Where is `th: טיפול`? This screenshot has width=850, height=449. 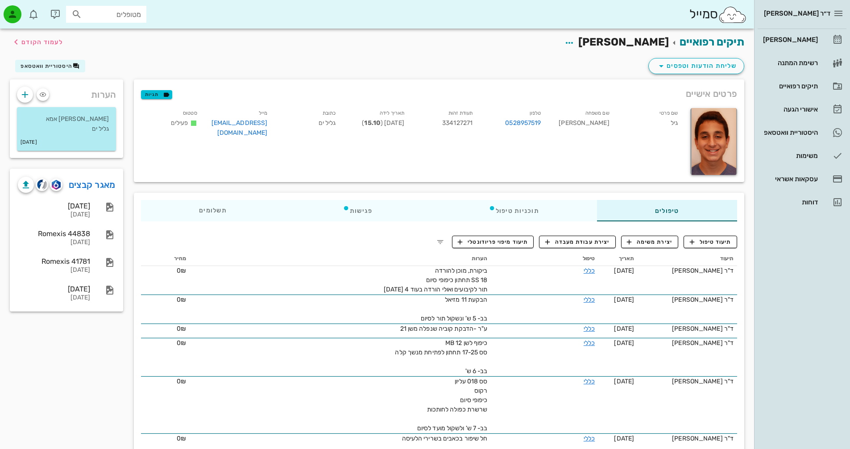
th: טיפול is located at coordinates (544, 259).